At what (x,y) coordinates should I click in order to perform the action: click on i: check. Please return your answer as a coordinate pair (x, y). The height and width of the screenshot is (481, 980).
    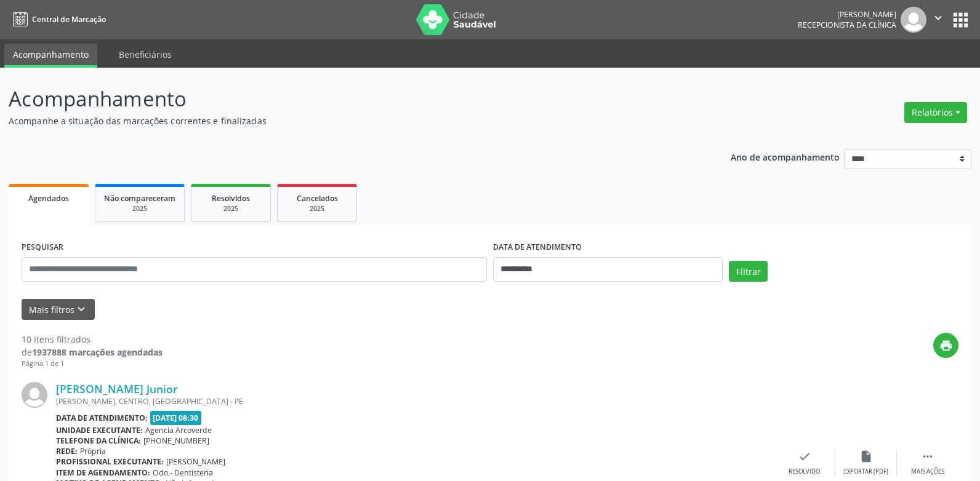
    Looking at the image, I should click on (804, 457).